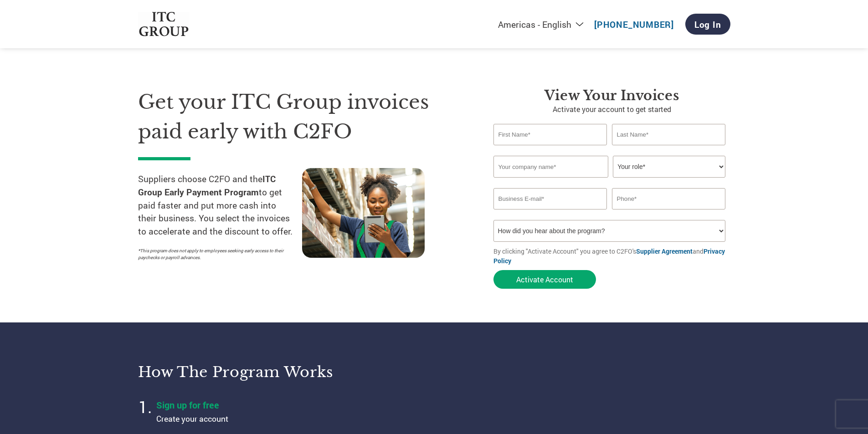 The width and height of the screenshot is (868, 434). What do you see at coordinates (271, 405) in the screenshot?
I see `h4: Sign up for free` at bounding box center [271, 405].